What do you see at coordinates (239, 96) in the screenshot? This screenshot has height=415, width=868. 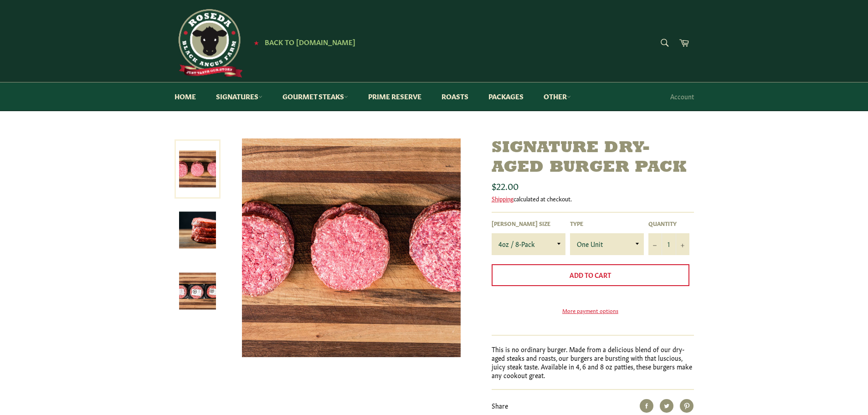 I see `a: Signatures` at bounding box center [239, 96].